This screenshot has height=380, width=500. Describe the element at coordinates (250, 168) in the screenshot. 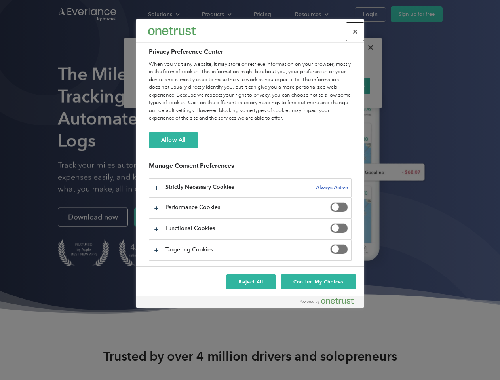

I see `h3: Manage Consent Preferences` at that location.